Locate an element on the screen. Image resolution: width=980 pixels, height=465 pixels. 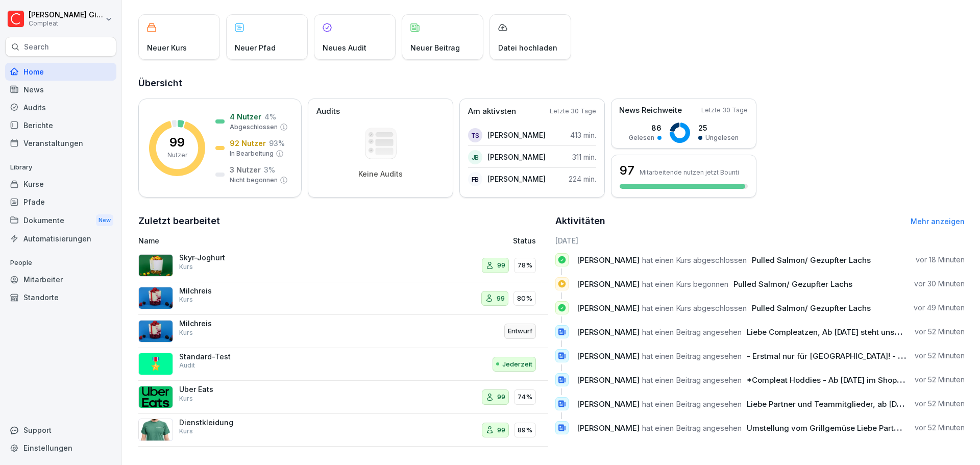
div: Kurse is located at coordinates (61, 184).